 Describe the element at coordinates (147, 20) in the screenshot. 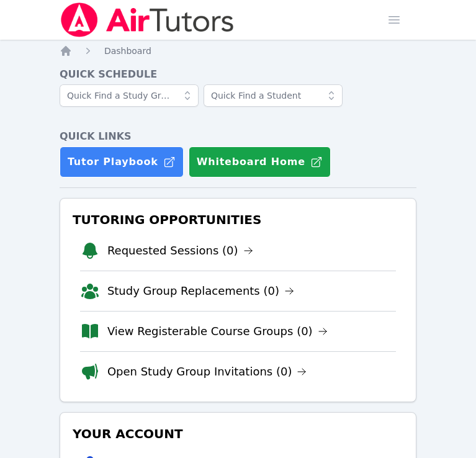

I see `img: Air Tutors` at that location.